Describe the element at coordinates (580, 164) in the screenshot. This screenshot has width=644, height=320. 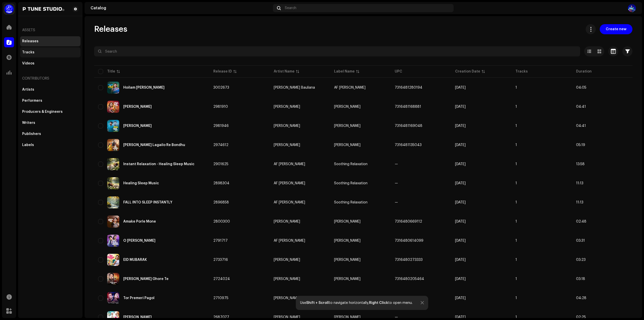
I see `span: 13:58` at that location.